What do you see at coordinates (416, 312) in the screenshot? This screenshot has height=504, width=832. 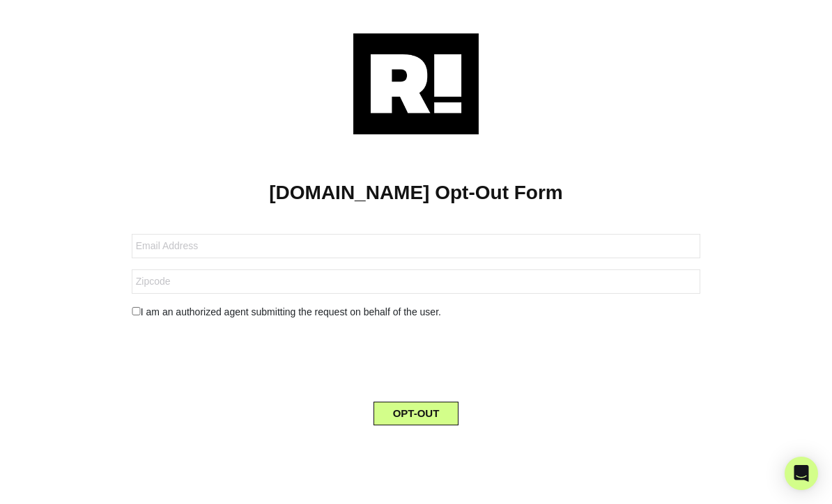 I see `div: I am an authorized agent submitting the request on behalf of the user.` at bounding box center [416, 312].